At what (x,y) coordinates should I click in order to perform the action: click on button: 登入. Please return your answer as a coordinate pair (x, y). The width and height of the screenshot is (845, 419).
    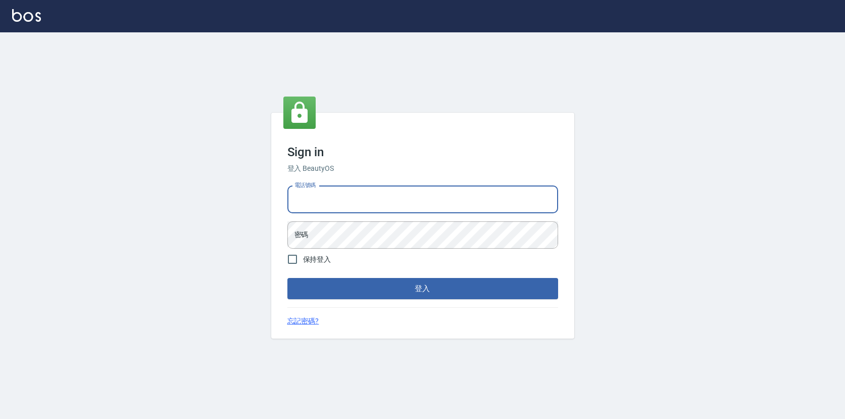
    Looking at the image, I should click on (423, 288).